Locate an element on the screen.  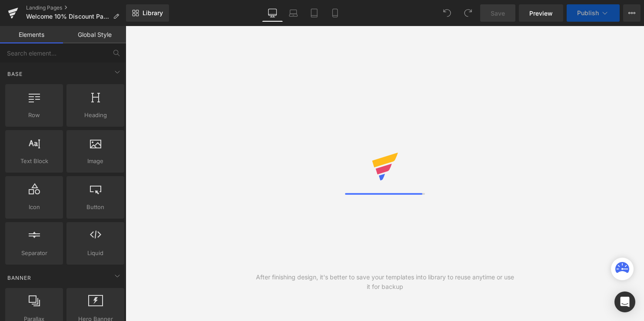
button: Redo is located at coordinates (468, 13).